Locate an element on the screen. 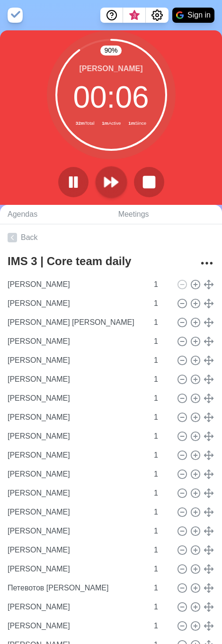  button: Sign in is located at coordinates (193, 15).